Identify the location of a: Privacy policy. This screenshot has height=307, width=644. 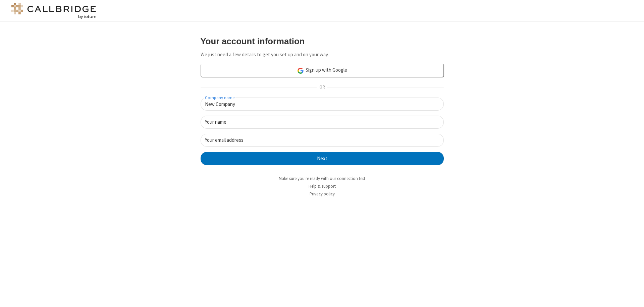
(322, 194).